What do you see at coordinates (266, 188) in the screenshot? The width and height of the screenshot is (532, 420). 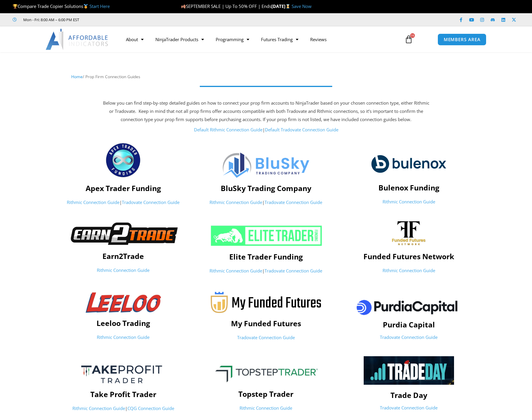 I see `h4: BluSky Trading Company` at bounding box center [266, 188].